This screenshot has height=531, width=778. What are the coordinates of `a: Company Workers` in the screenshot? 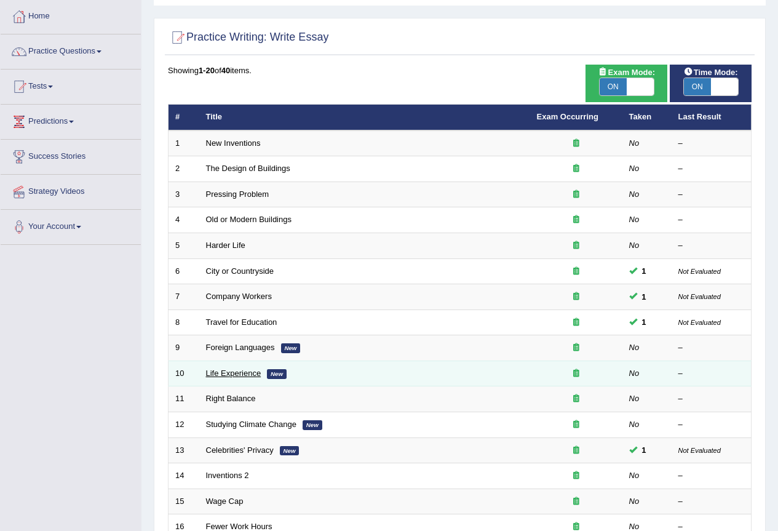 It's located at (239, 296).